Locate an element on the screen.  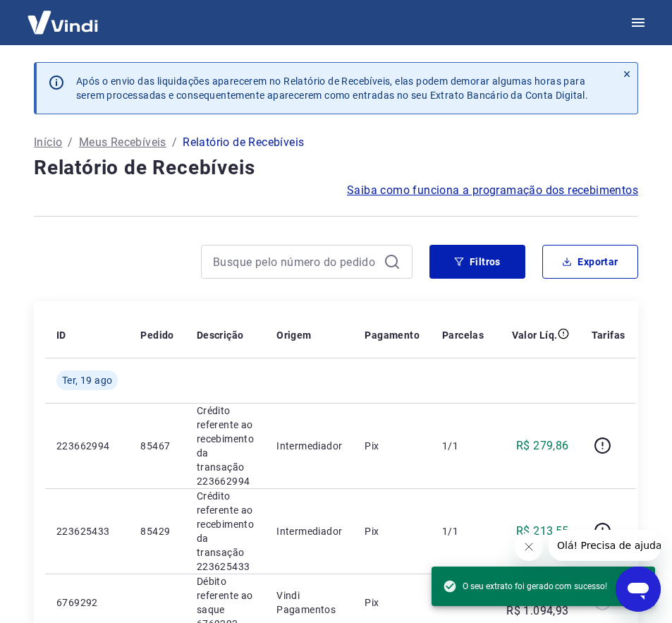
p: Descrição is located at coordinates (220, 335).